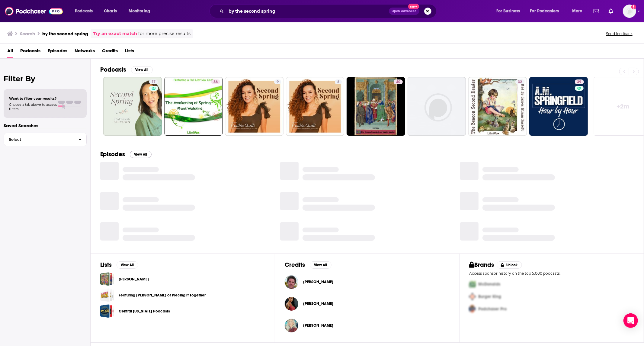  What do you see at coordinates (630, 11) in the screenshot?
I see `img: User Profile` at bounding box center [630, 11].